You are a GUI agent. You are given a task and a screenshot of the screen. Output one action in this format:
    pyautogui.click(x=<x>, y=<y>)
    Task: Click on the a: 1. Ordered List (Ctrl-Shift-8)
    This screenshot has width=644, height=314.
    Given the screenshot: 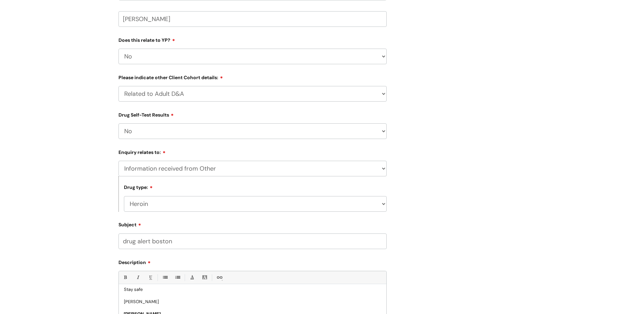 What is the action you would take?
    pyautogui.click(x=177, y=277)
    